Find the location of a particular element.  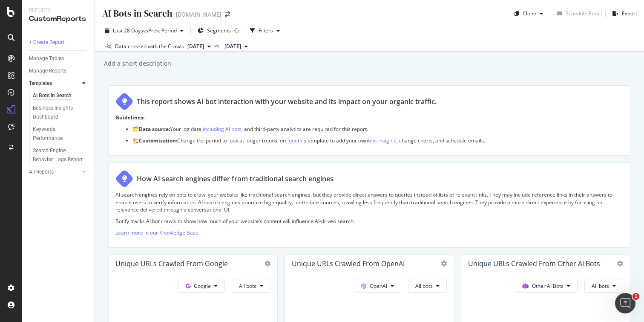

div: Schedule Email is located at coordinates (583, 13).